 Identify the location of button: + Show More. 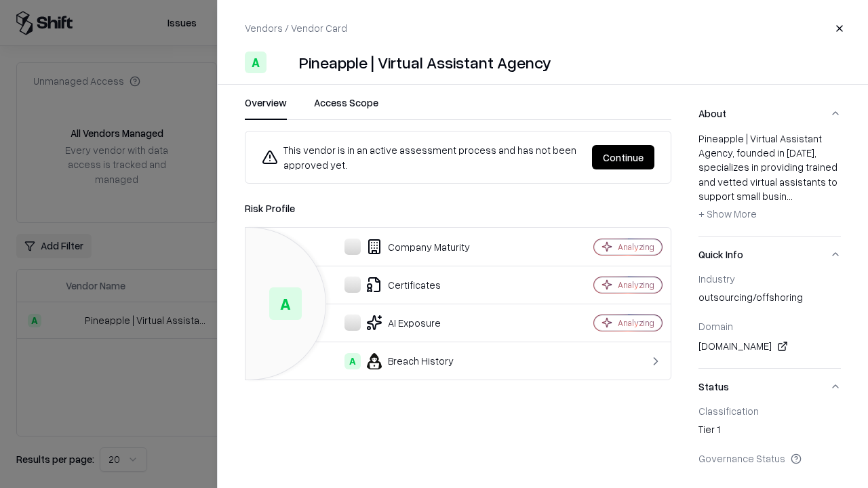
(728, 214).